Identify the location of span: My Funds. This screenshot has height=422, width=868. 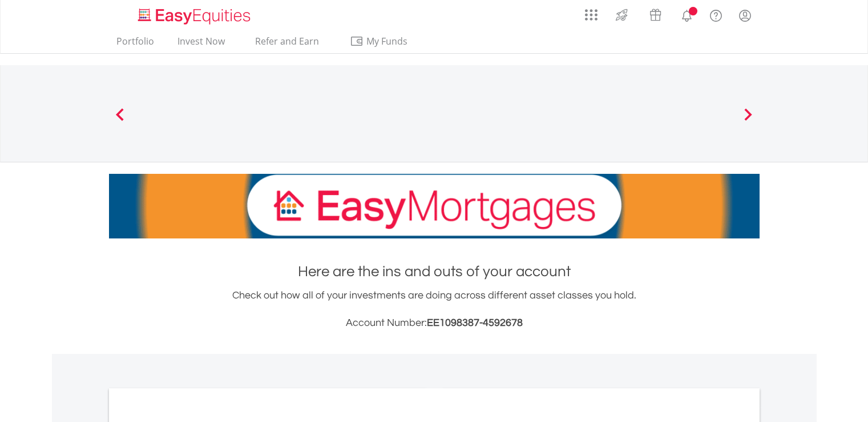
(387, 41).